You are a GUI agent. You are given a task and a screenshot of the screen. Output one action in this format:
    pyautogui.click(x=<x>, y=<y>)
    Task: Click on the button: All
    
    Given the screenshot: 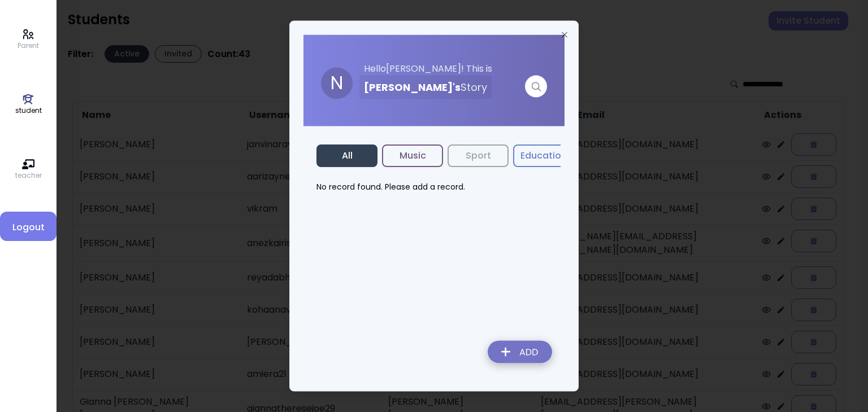 What is the action you would take?
    pyautogui.click(x=347, y=156)
    